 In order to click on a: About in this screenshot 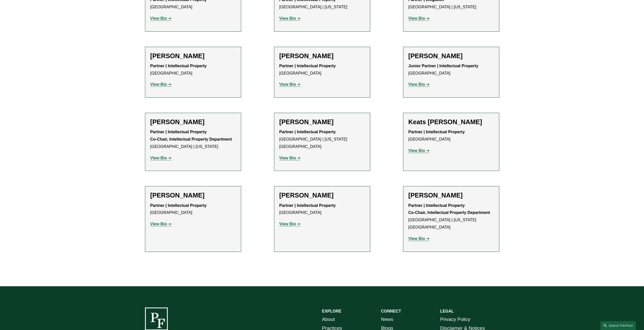, I will do `click(328, 320)`.